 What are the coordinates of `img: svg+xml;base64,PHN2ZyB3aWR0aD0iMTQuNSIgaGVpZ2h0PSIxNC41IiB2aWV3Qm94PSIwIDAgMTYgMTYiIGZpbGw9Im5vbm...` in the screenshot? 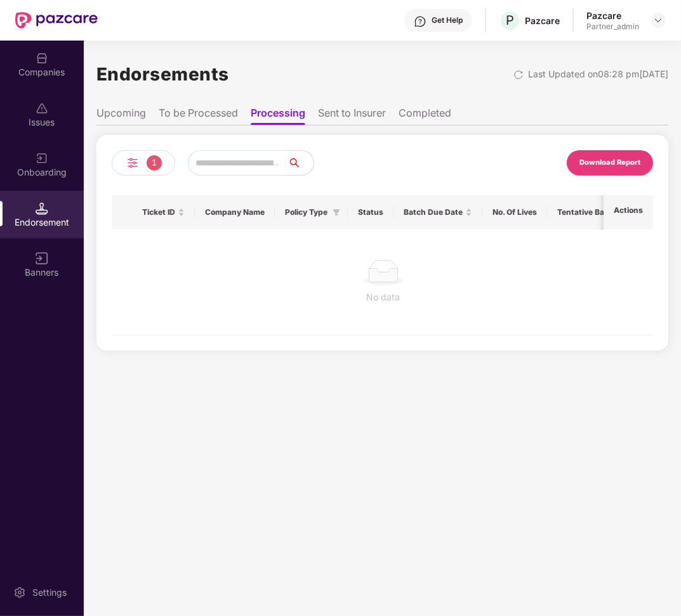 It's located at (42, 209).